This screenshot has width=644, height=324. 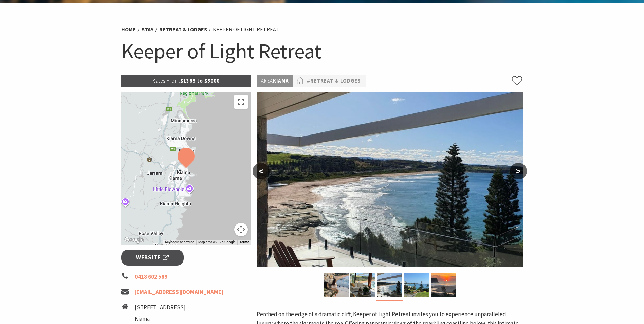 What do you see at coordinates (267, 80) in the screenshot?
I see `span: Area` at bounding box center [267, 80].